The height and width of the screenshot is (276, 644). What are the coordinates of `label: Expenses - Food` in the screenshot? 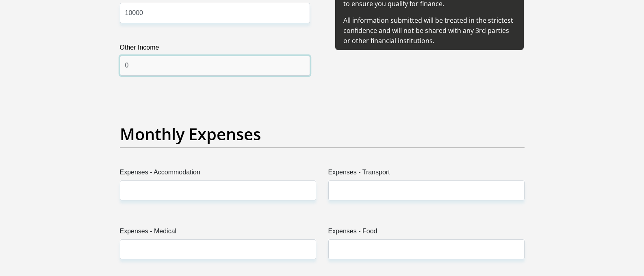 It's located at (426, 233).